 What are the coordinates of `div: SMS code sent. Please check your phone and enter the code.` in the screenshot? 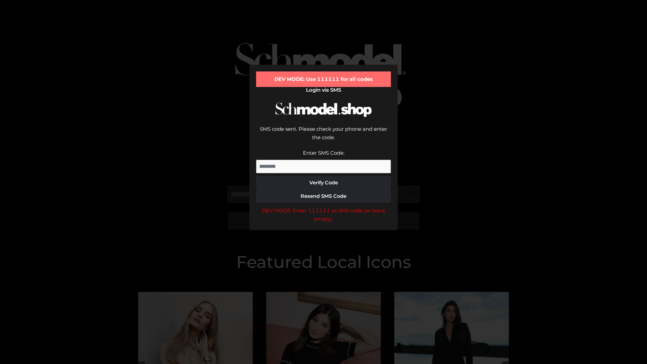 It's located at (324, 137).